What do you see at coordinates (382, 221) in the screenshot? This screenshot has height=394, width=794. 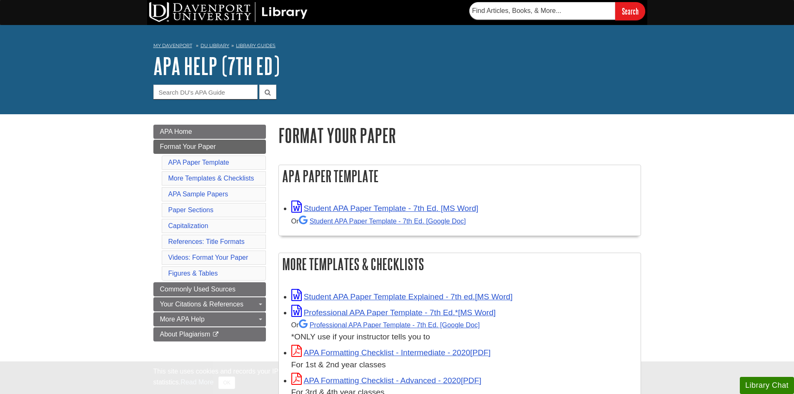 I see `a: Student APA Paper Template - 7th Ed. [Google Doc]` at bounding box center [382, 221].